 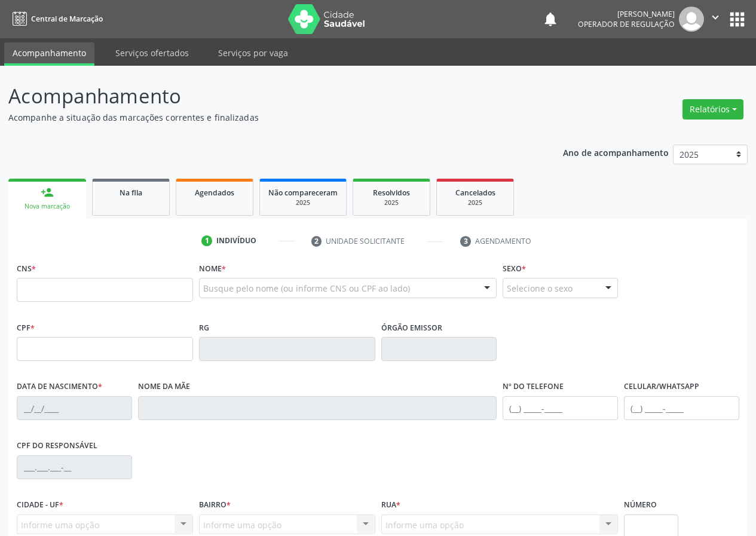 I want to click on span: Busque pelo nome (ou informe CNS ou CPF ao lado), so click(x=306, y=288).